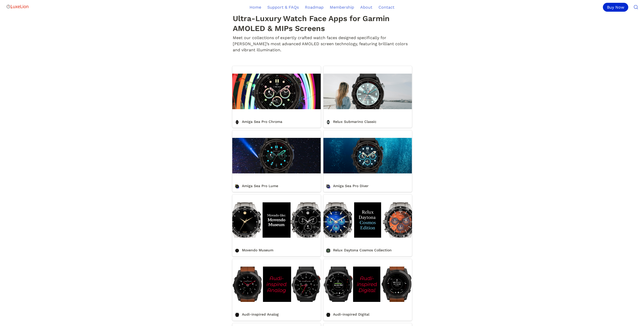 The image size is (644, 326). I want to click on a: Amiga Sea Pro Chroma, so click(277, 97).